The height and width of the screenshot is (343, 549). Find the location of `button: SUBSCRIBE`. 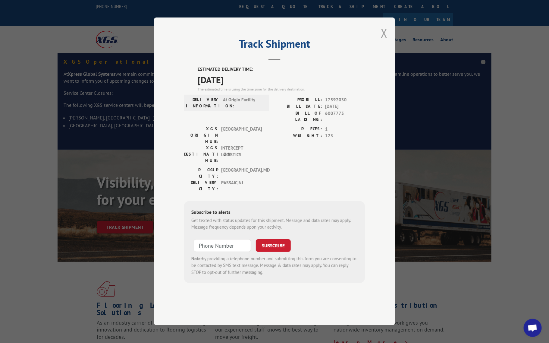

button: SUBSCRIBE is located at coordinates (273, 245).